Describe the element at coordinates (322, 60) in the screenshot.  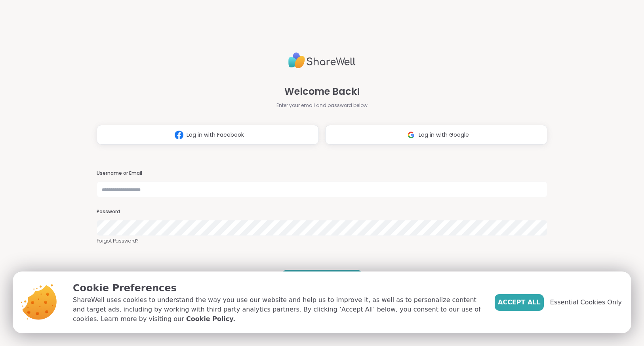
I see `img: ShareWell Logo` at that location.